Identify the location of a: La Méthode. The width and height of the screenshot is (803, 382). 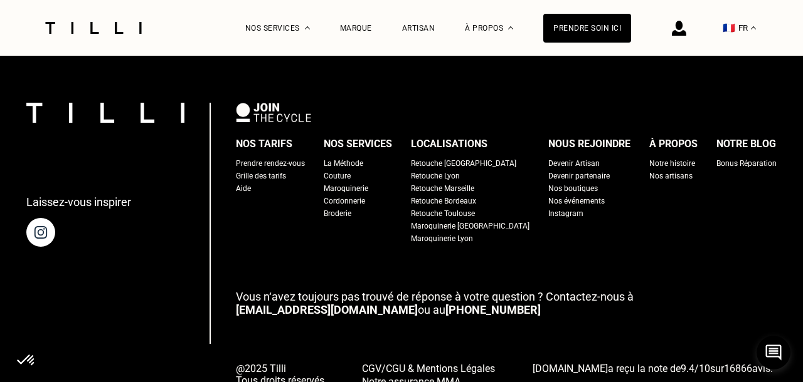
(343, 164).